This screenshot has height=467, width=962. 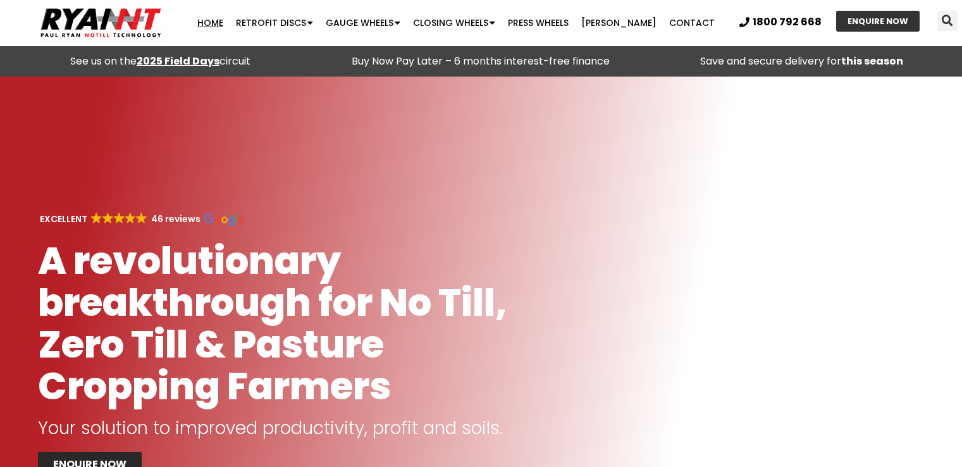 I want to click on a: Gauge Wheels, so click(x=363, y=23).